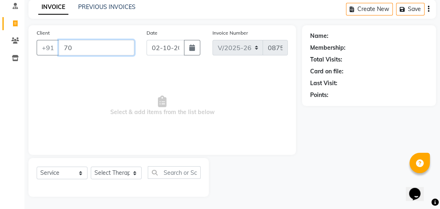 This screenshot has height=209, width=440. Describe the element at coordinates (326, 59) in the screenshot. I see `div: Total Visits:` at that location.